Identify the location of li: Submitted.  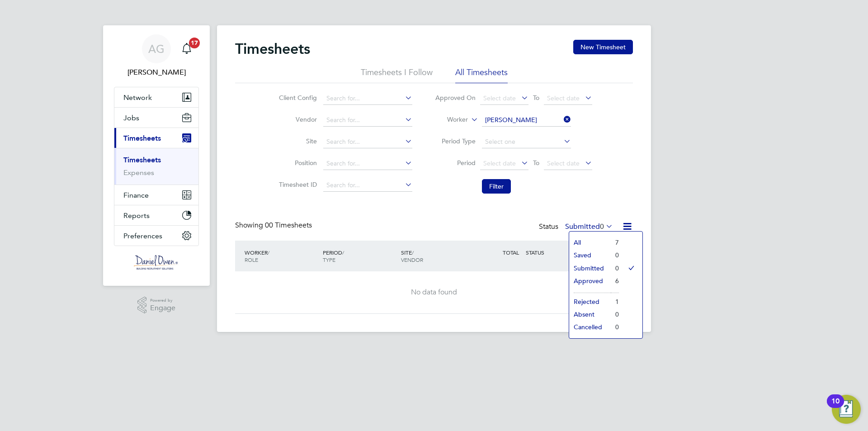
(590, 268).